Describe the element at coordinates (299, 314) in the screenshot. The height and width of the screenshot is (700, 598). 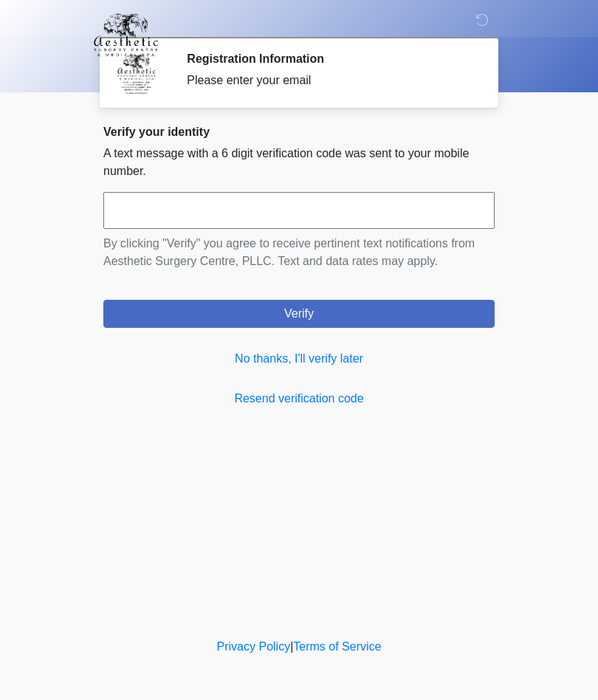
I see `button: Verify` at that location.